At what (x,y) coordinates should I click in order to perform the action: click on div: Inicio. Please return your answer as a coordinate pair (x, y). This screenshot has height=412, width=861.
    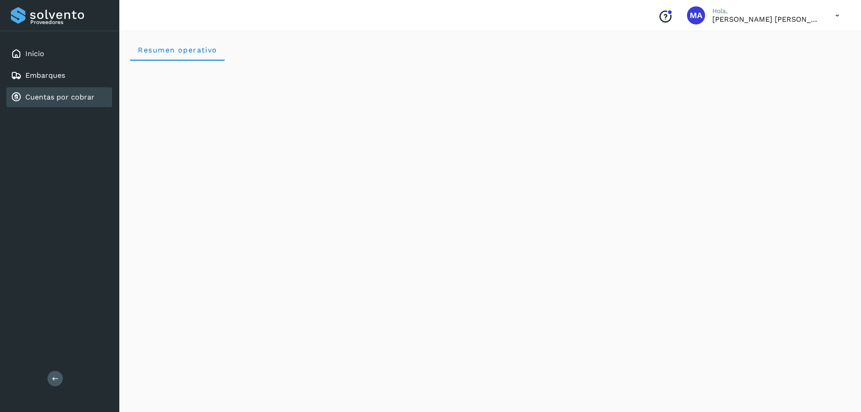
    Looking at the image, I should click on (59, 54).